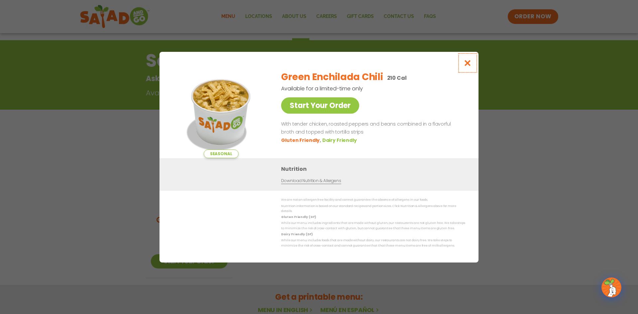 The height and width of the screenshot is (314, 638). What do you see at coordinates (611, 287) in the screenshot?
I see `img: wpChatIcon` at bounding box center [611, 287].